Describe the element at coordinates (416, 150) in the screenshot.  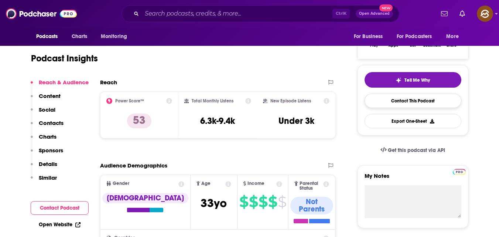
I see `span: Get this podcast via API` at that location.